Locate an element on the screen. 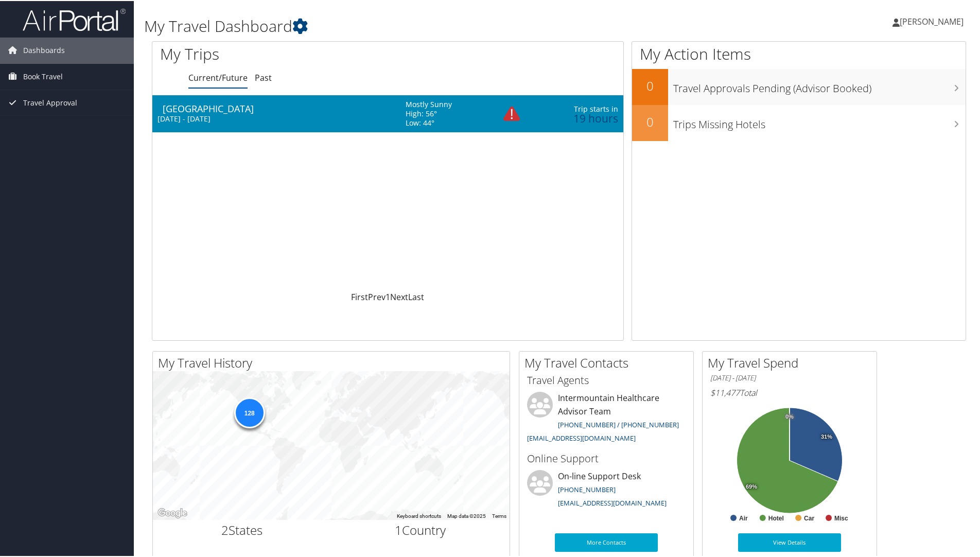  li: On-line Support Desk is located at coordinates (606, 490).